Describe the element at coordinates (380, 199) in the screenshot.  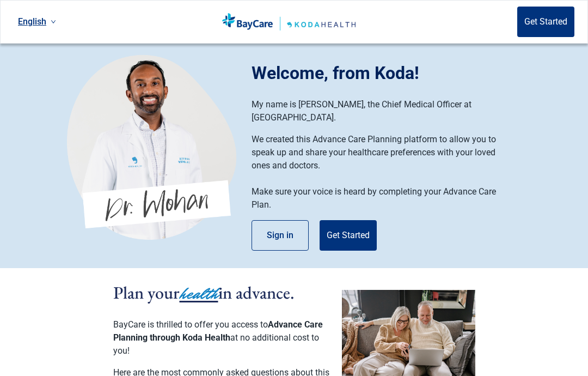
I see `p: Make sure your voice is heard by completing your Advance Care Plan.` at that location.